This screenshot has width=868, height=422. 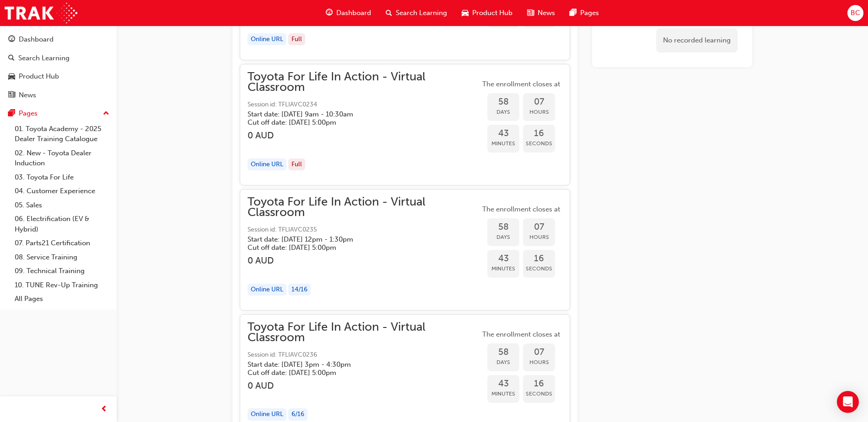 What do you see at coordinates (44, 58) in the screenshot?
I see `div: Search Learning` at bounding box center [44, 58].